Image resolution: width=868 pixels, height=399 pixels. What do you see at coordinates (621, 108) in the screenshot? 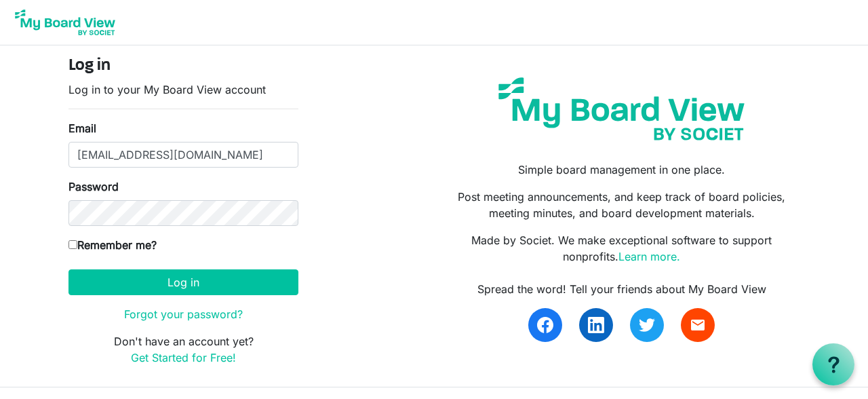
I see `img: my-board-view-societ.svg` at bounding box center [621, 108].